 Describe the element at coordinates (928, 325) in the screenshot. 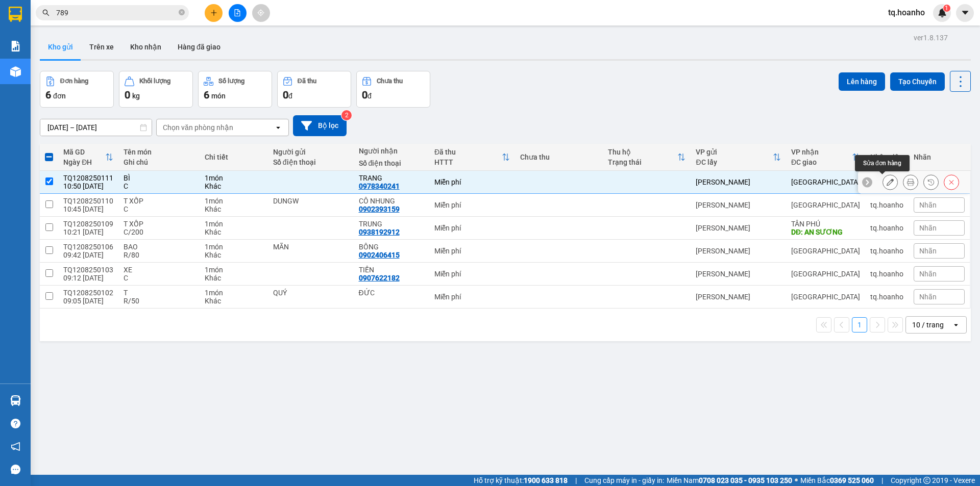

I see `div: 10 / trang` at that location.